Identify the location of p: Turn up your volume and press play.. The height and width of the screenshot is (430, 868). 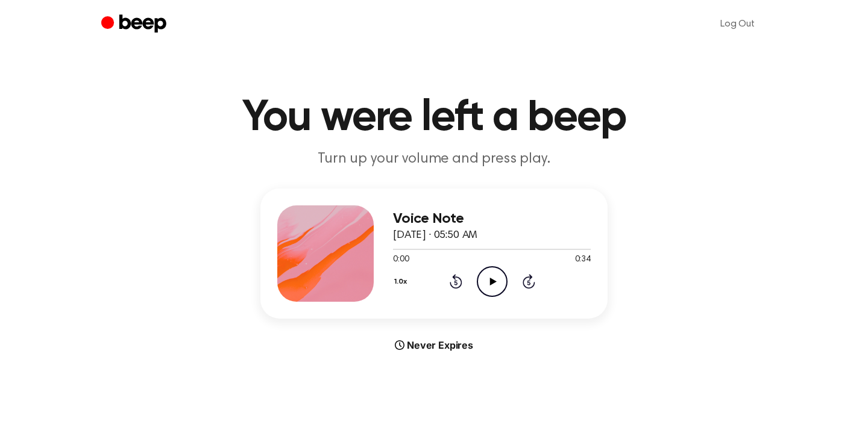
(434, 159).